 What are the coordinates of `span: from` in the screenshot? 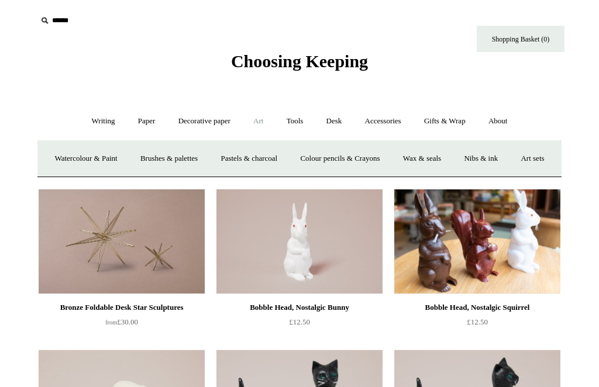 It's located at (111, 322).